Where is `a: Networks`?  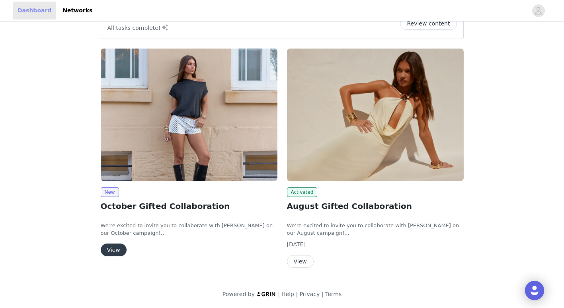
a: Networks is located at coordinates (77, 10).